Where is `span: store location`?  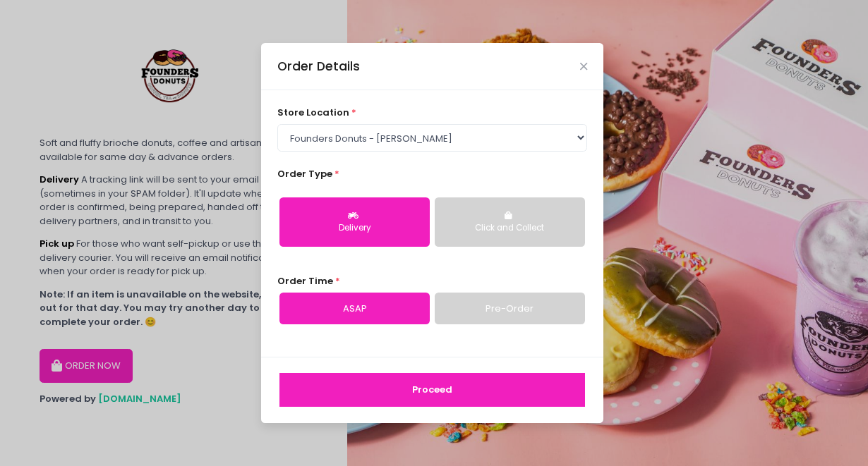
span: store location is located at coordinates (313, 112).